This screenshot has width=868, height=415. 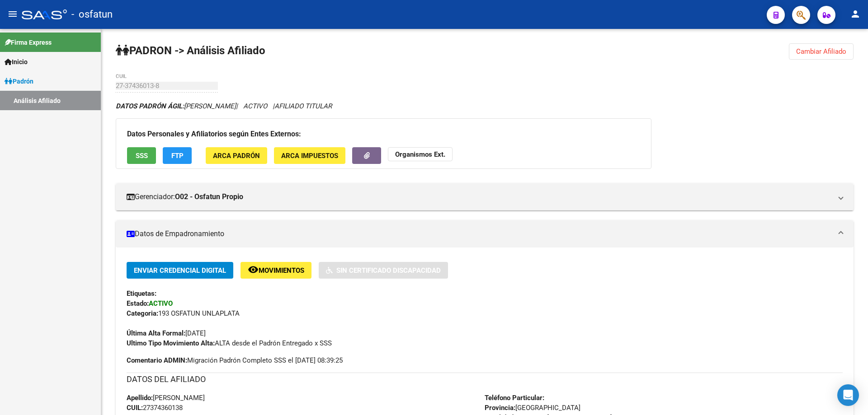 What do you see at coordinates (237, 156) in the screenshot?
I see `span: ARCA Padrón` at bounding box center [237, 156].